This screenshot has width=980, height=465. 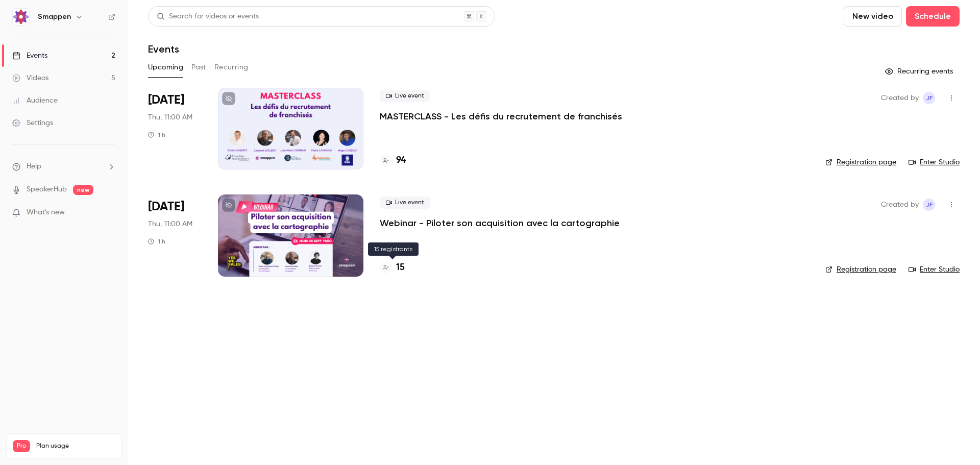 I want to click on div: Videos, so click(x=30, y=78).